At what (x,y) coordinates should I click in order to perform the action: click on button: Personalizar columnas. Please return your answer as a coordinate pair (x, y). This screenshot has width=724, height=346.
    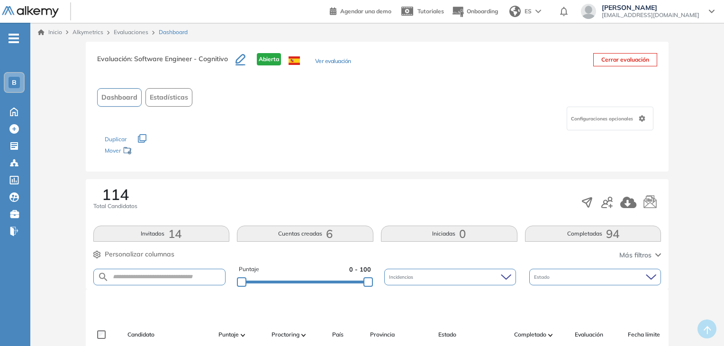
    Looking at the image, I should click on (134, 254).